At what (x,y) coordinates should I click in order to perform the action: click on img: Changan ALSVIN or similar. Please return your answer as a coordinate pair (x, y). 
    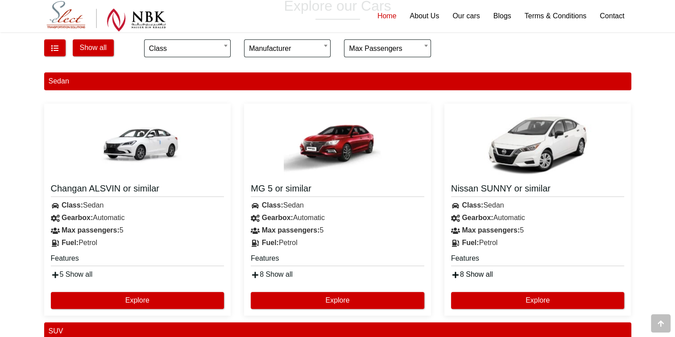
    Looking at the image, I should click on (137, 144).